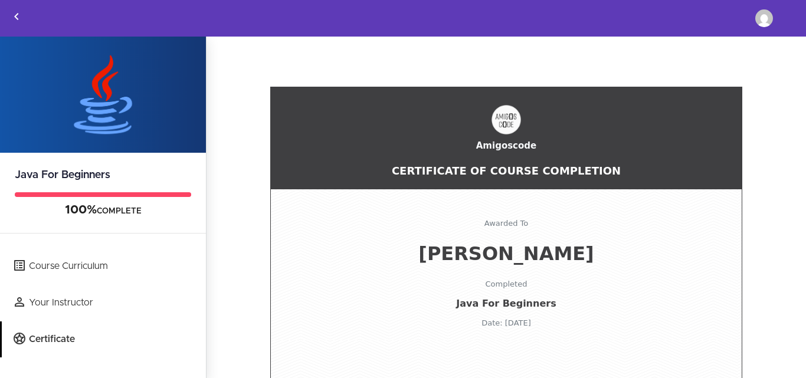  What do you see at coordinates (506, 284) in the screenshot?
I see `span: Completed` at bounding box center [506, 284].